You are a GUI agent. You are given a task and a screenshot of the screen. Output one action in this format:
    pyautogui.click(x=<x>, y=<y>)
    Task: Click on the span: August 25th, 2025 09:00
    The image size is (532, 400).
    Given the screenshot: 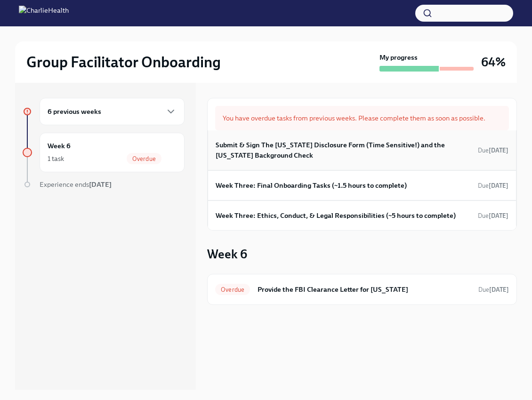 What is the action you would take?
    pyautogui.click(x=493, y=216)
    